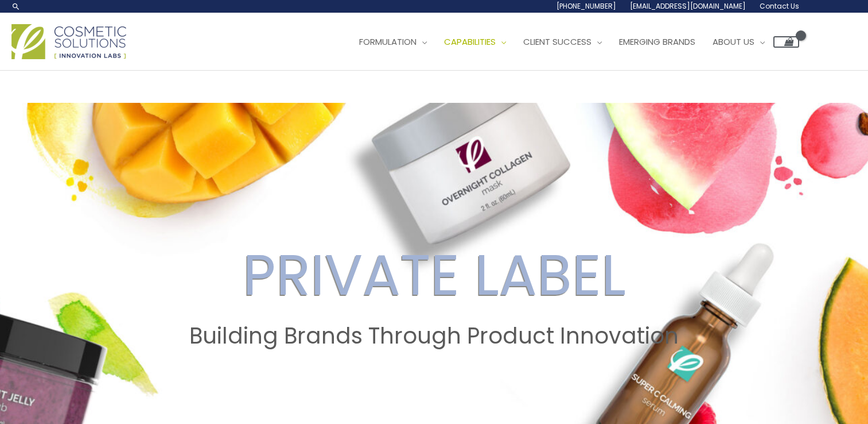 The width and height of the screenshot is (868, 424). Describe the element at coordinates (388, 41) in the screenshot. I see `span: Formulation` at that location.